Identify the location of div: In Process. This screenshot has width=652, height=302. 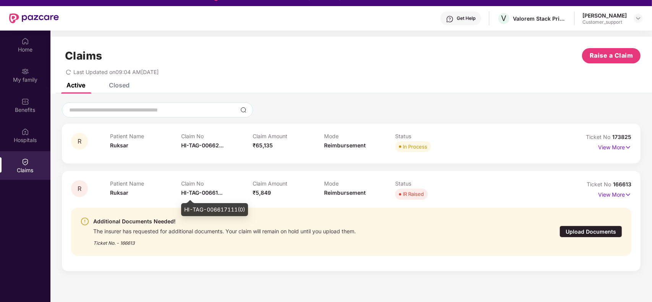
(415, 147).